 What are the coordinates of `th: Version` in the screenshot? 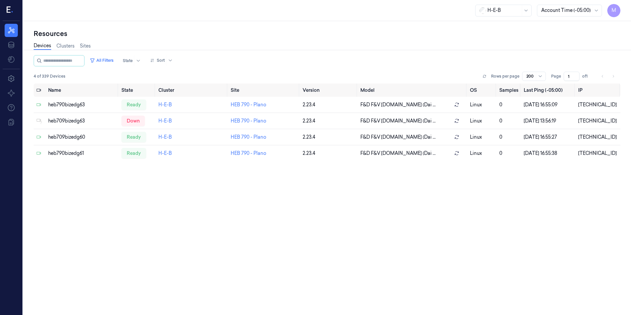 It's located at (329, 90).